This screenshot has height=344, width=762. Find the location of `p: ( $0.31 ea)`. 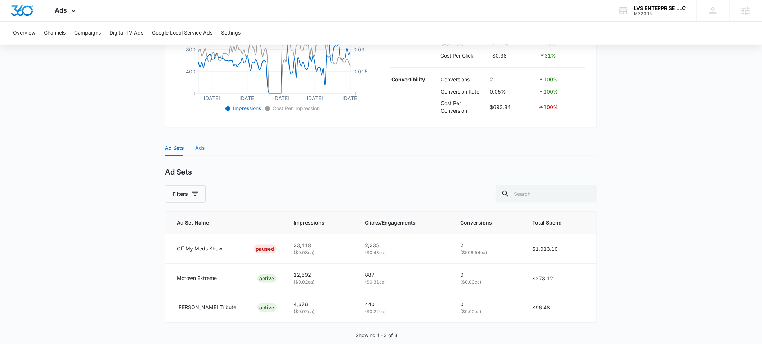

p: ( $0.31 ea) is located at coordinates (404, 282).